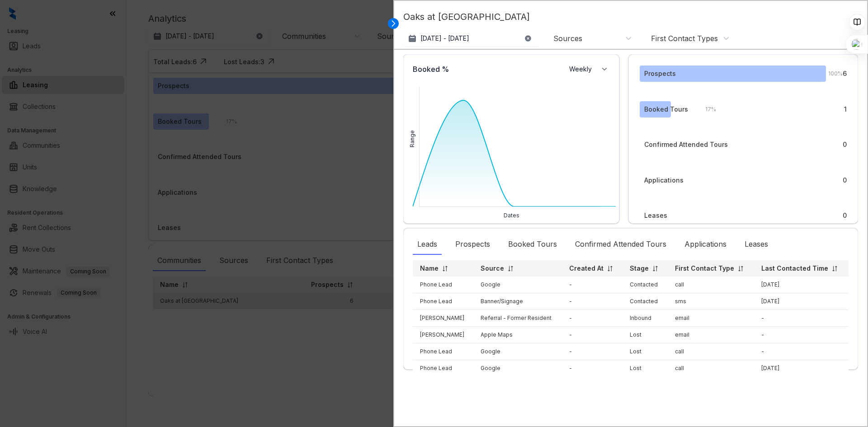 This screenshot has width=868, height=427. Describe the element at coordinates (582, 69) in the screenshot. I see `span: Weekly` at that location.